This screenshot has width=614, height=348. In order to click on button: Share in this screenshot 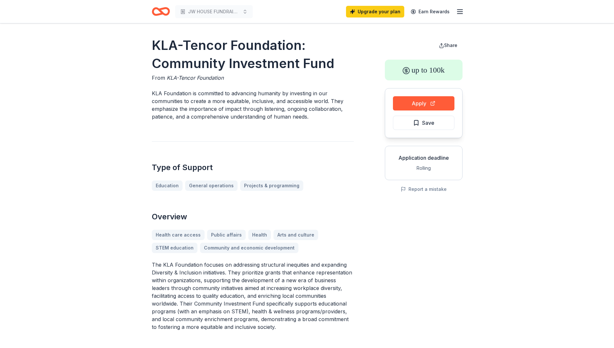, I will do `click(448, 45)`.